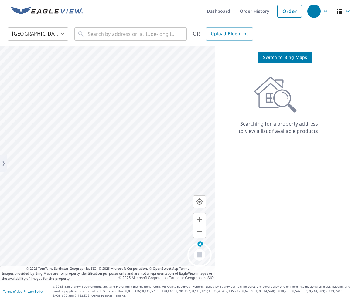  Describe the element at coordinates (33, 291) in the screenshot. I see `a: Privacy Policy` at that location.